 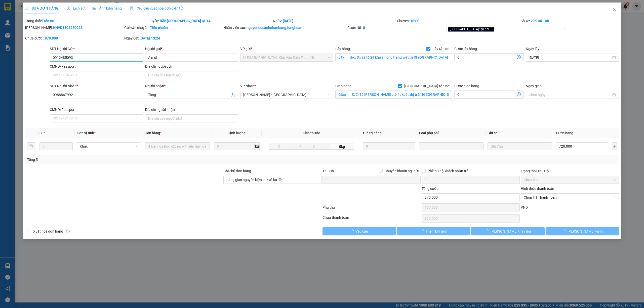 I want to click on span: Hồ Chí Minh : Kho Quận 12, so click(x=286, y=95).